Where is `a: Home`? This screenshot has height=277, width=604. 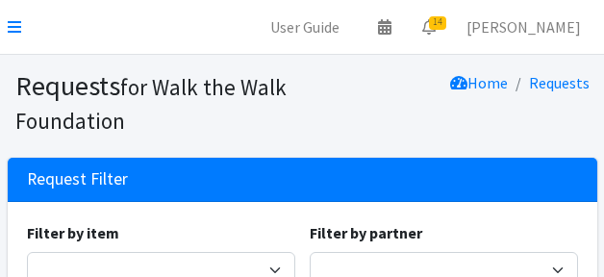
a: Home is located at coordinates (479, 83).